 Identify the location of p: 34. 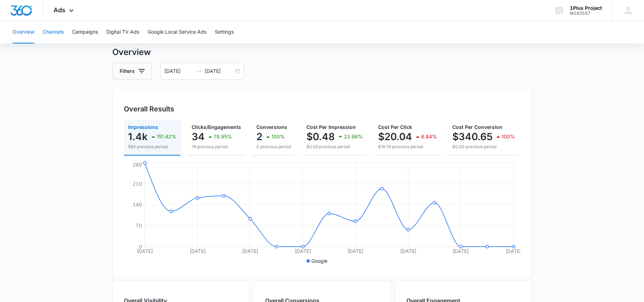
(198, 137).